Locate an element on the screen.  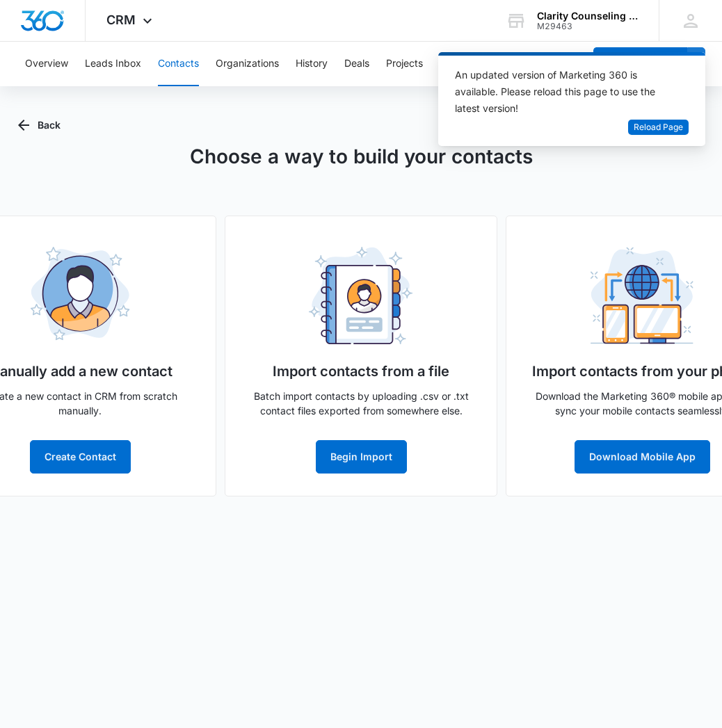
button: Reports is located at coordinates (596, 64).